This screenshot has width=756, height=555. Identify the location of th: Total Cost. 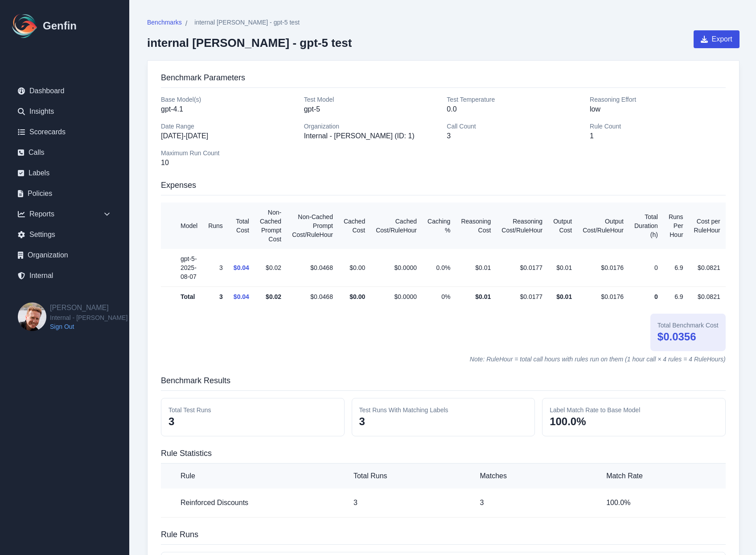
(241, 226).